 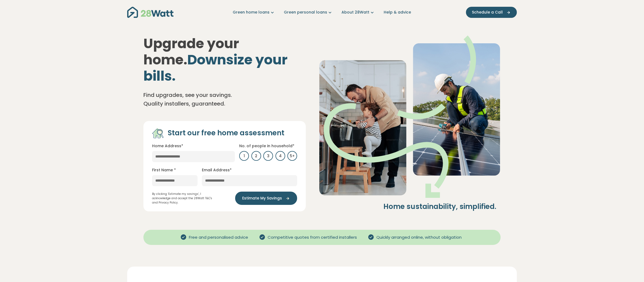 What do you see at coordinates (226, 133) in the screenshot?
I see `h4: Start our free home assessment` at bounding box center [226, 133].